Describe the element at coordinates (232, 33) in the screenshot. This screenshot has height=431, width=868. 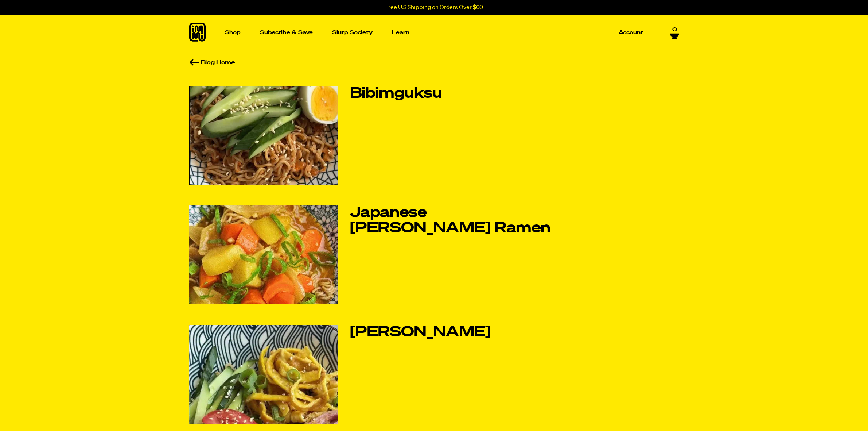
I see `p: Shop` at that location.